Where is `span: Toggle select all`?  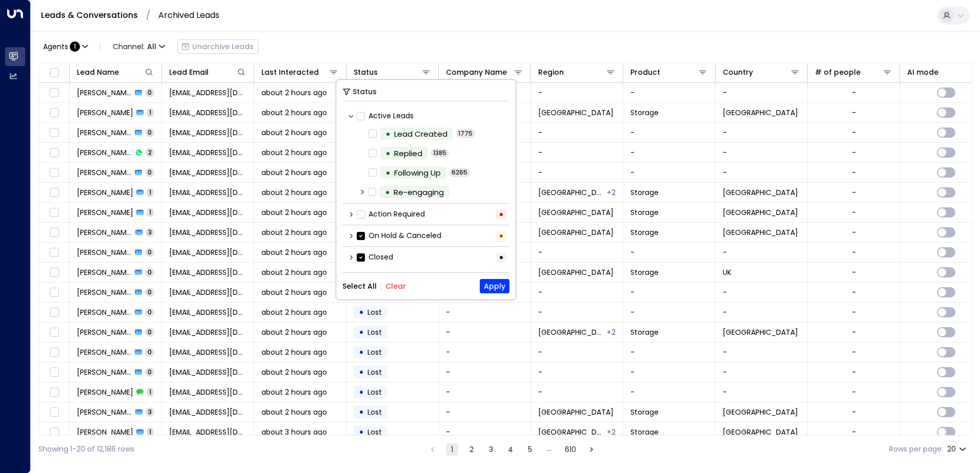
span: Toggle select all is located at coordinates (54, 73).